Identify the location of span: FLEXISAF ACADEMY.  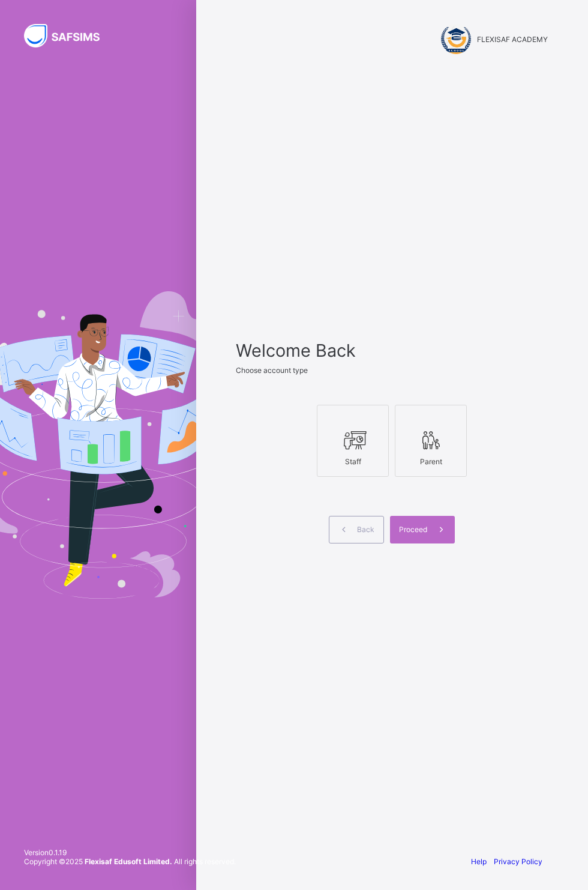
(513, 39).